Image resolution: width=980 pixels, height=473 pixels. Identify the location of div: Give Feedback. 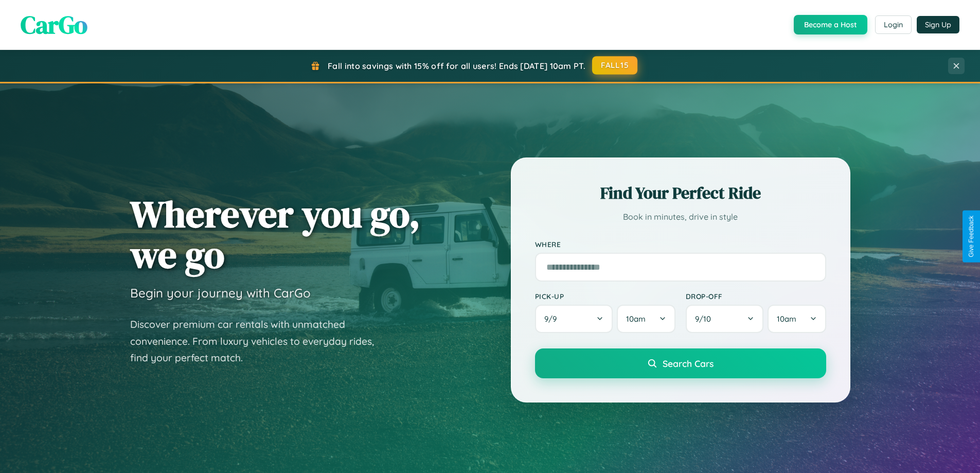
(971, 236).